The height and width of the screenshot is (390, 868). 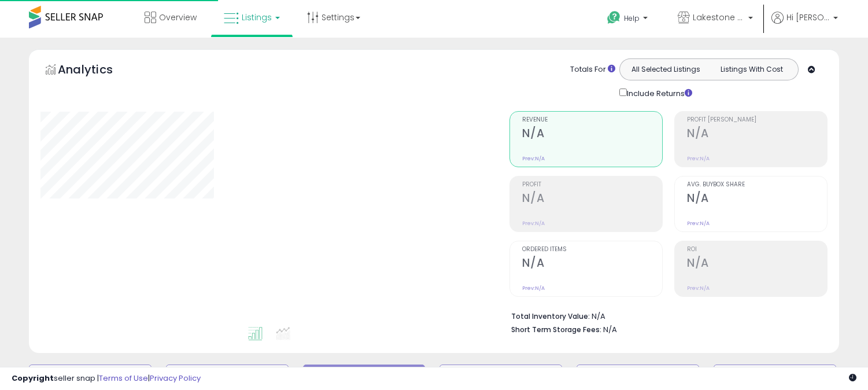 What do you see at coordinates (593, 69) in the screenshot?
I see `div: Totals For` at bounding box center [593, 69].